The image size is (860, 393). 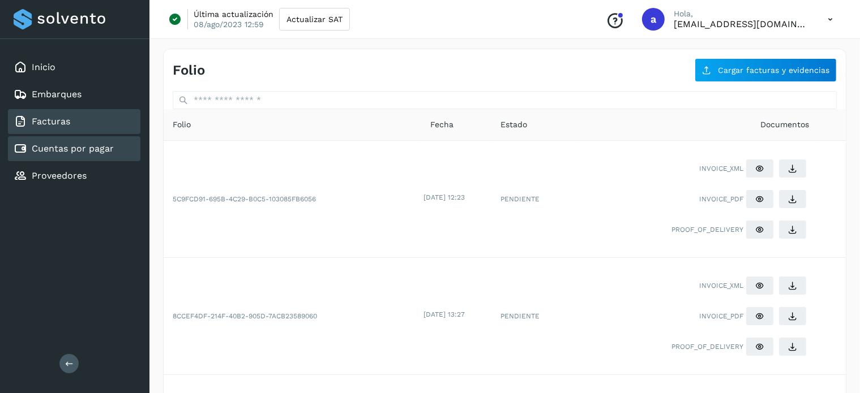 I want to click on td: 5C9FCD91-695B-4C29-B0C5-103085FB6056, so click(x=292, y=199).